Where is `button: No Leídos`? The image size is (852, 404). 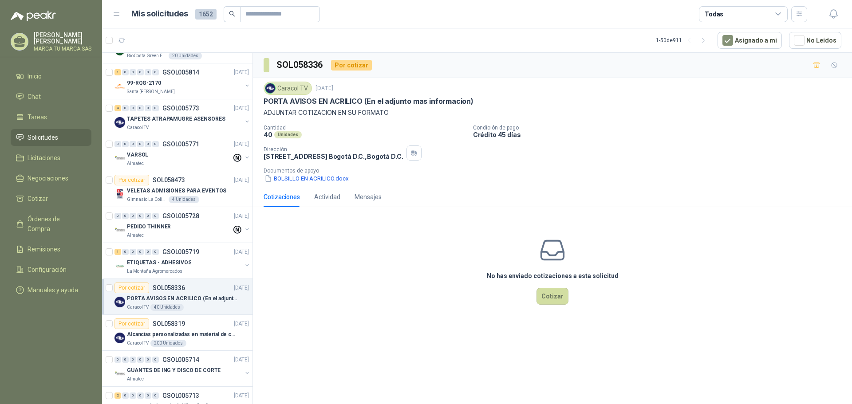
button: No Leídos is located at coordinates (815, 40).